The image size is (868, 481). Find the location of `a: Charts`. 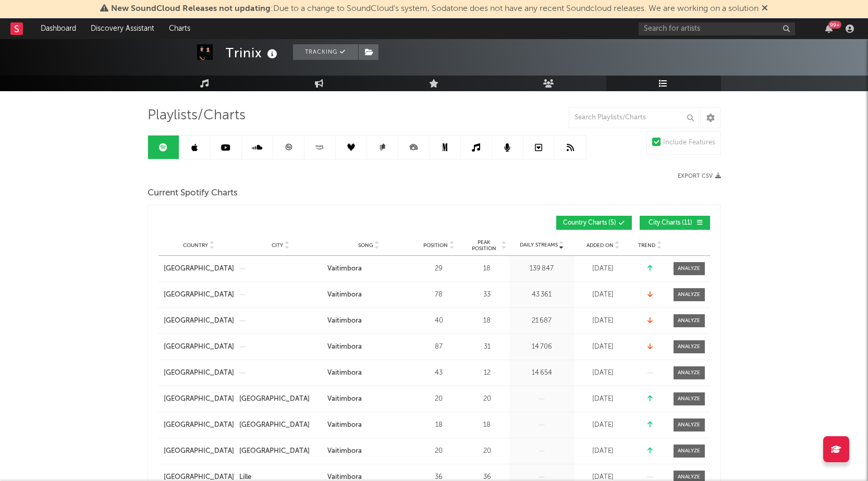

a: Charts is located at coordinates (179, 29).